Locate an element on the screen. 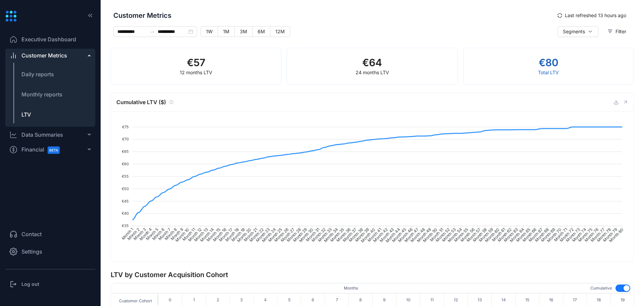 Image resolution: width=644 pixels, height=306 pixels. span: 13 is located at coordinates (479, 300).